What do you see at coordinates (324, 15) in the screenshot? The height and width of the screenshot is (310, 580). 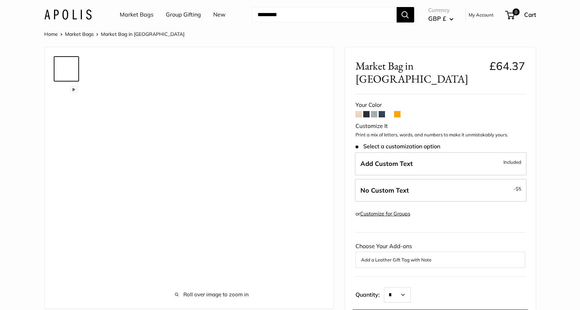 I see `input: Search...` at bounding box center [324, 15].